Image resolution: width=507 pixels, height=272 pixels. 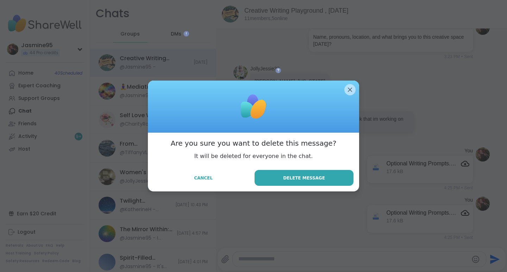 I want to click on img: ShareWell Logomark, so click(x=253, y=107).